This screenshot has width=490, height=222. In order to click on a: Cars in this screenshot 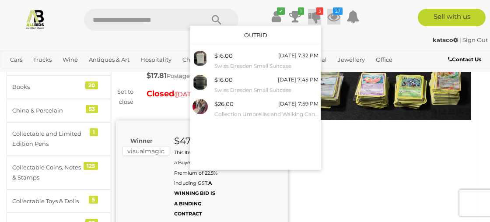, I will do `click(16, 60)`.